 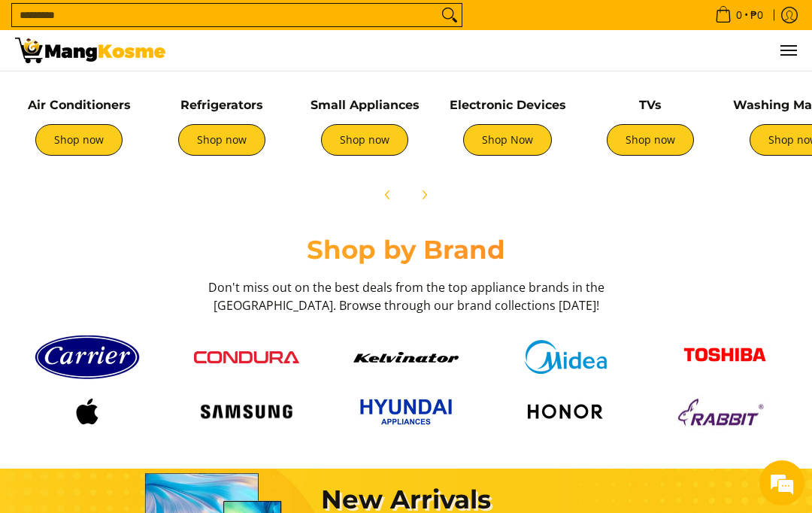 I want to click on a: Carrier logo 1 98356 9b90b2e1 0bd1 49ad 9aa2 9ddb2e94a36b, so click(x=87, y=357).